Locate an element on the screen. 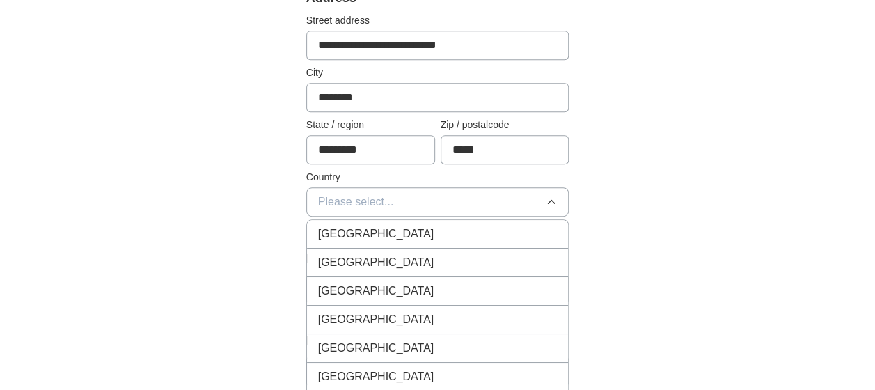 The image size is (875, 390). label: Zip / postalcode is located at coordinates (505, 125).